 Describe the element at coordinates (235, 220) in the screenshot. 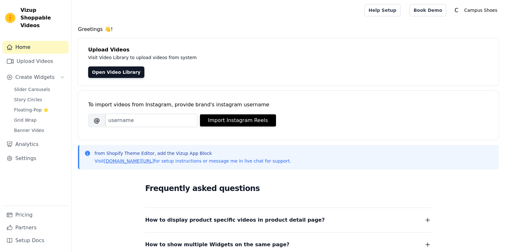

I see `span: How to display product specific videos in product detail page?` at that location.